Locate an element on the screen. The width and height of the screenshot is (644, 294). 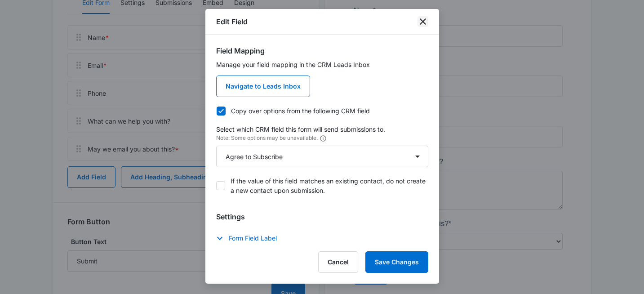
h3: Settings is located at coordinates (323, 217).